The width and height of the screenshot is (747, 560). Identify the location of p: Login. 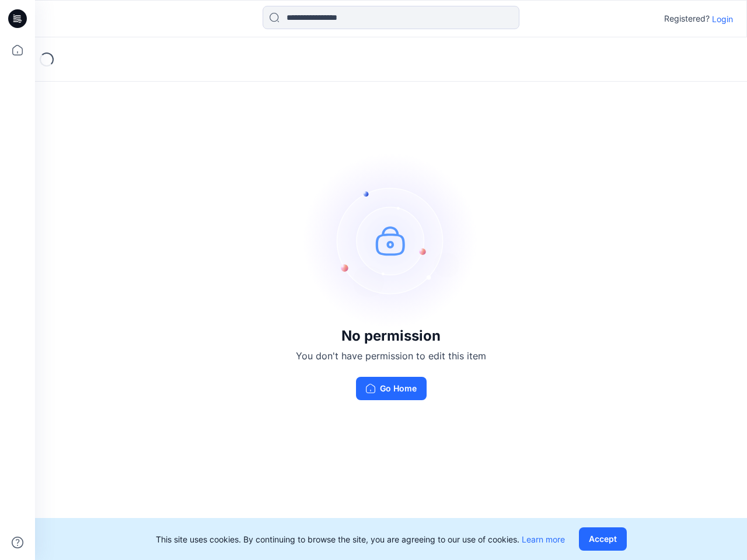
(723, 18).